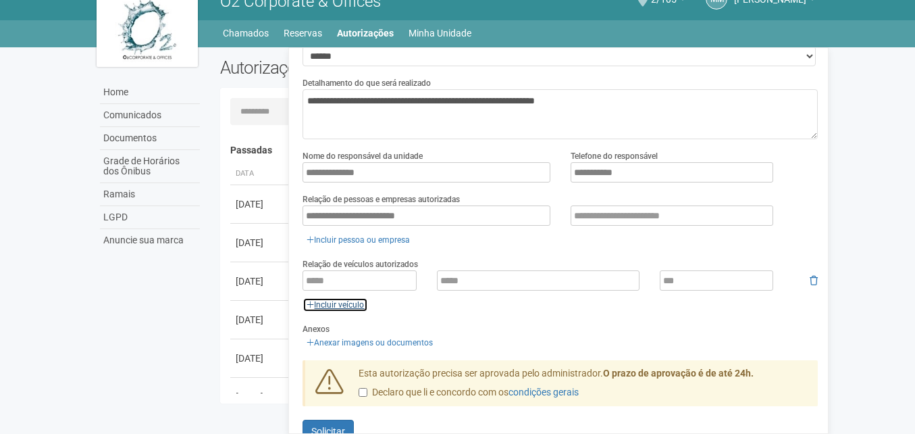 The height and width of the screenshot is (434, 915). Describe the element at coordinates (440, 33) in the screenshot. I see `a: Minha Unidade` at that location.